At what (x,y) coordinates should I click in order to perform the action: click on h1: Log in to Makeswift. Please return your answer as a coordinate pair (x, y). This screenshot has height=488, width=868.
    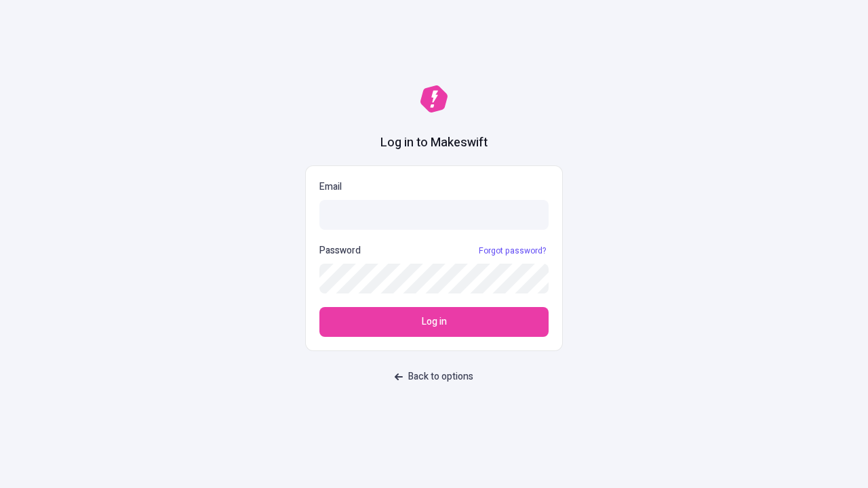
    Looking at the image, I should click on (434, 143).